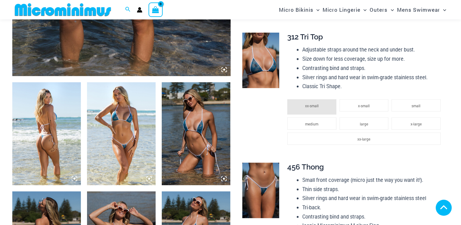  What do you see at coordinates (312, 124) in the screenshot?
I see `span: medium` at bounding box center [312, 124].